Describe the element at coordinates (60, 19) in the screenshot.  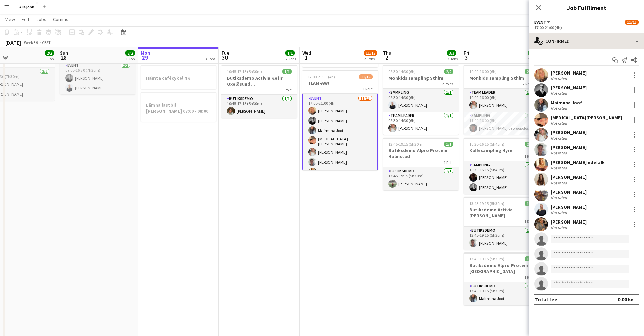
I see `span: Comms` at that location.